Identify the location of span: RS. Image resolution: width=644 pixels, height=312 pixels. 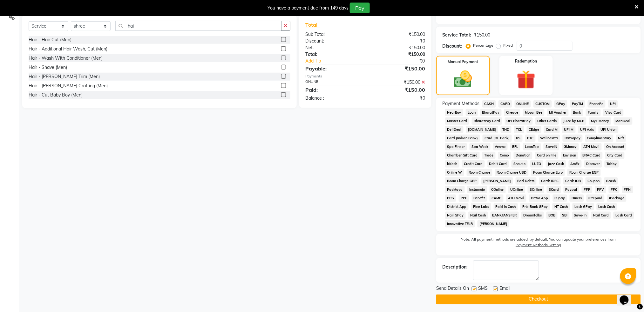
(518, 138).